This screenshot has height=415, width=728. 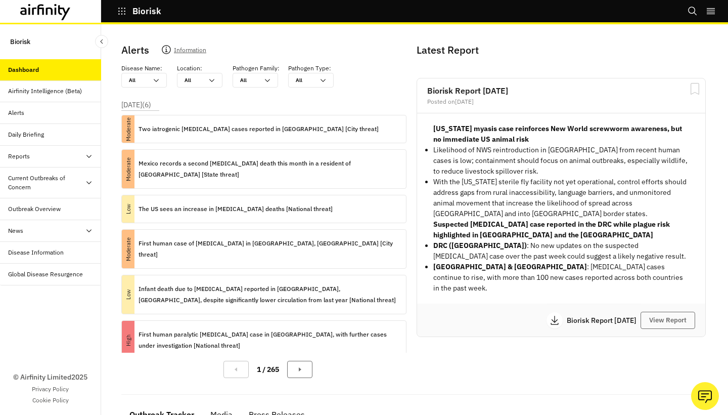 I want to click on div: Alerts, so click(x=16, y=113).